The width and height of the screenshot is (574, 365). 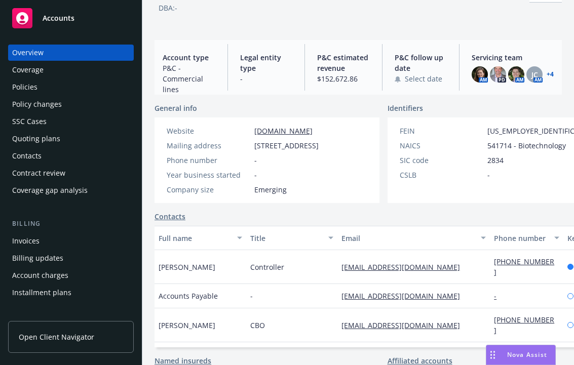 What do you see at coordinates (441, 160) in the screenshot?
I see `div: SIC code` at bounding box center [441, 160].